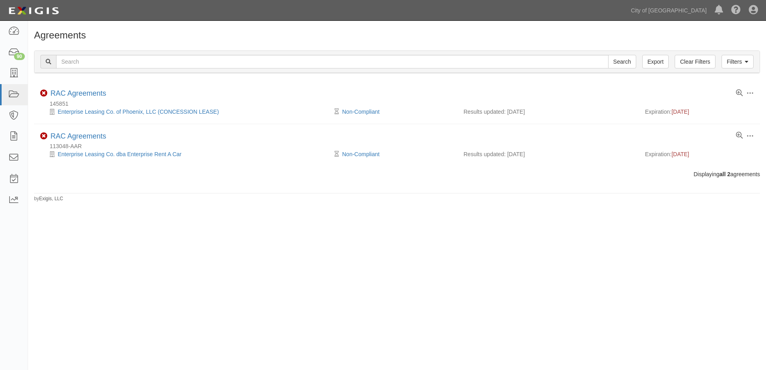 This screenshot has width=766, height=370. I want to click on small: by, so click(48, 199).